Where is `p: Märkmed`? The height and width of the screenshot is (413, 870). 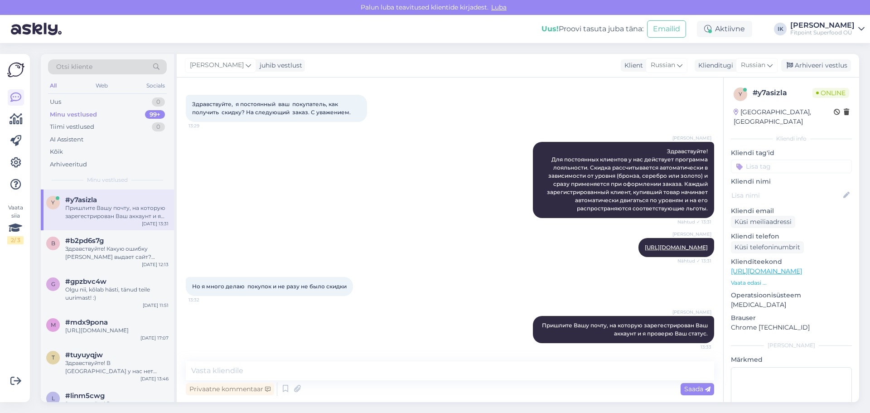 p: Märkmed is located at coordinates (791, 359).